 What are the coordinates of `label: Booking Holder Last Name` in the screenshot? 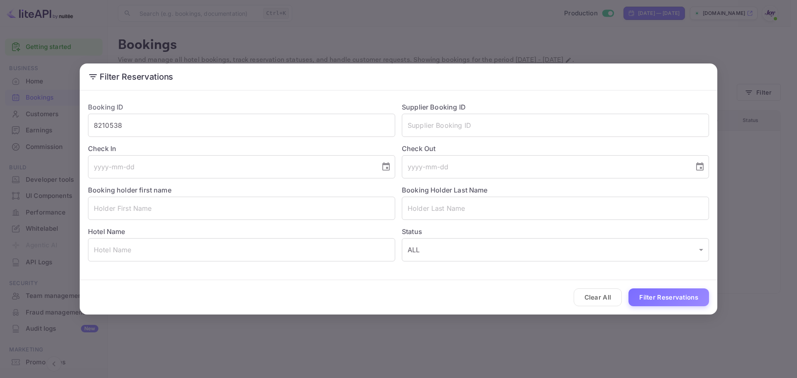 It's located at (444, 190).